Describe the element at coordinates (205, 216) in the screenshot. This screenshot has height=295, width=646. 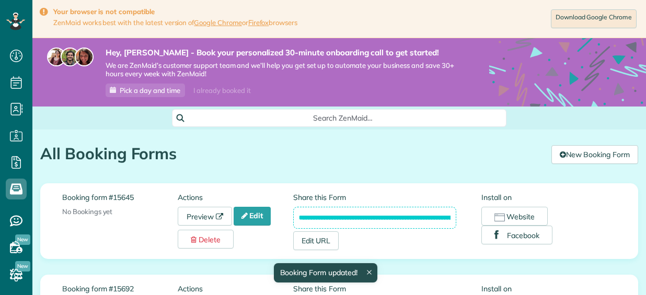
I see `a: Preview` at that location.